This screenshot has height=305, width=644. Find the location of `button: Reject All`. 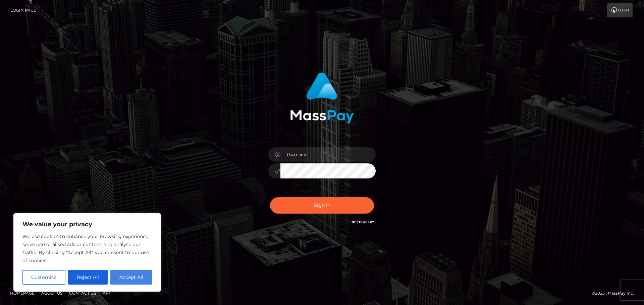

button: Reject All is located at coordinates (88, 277).